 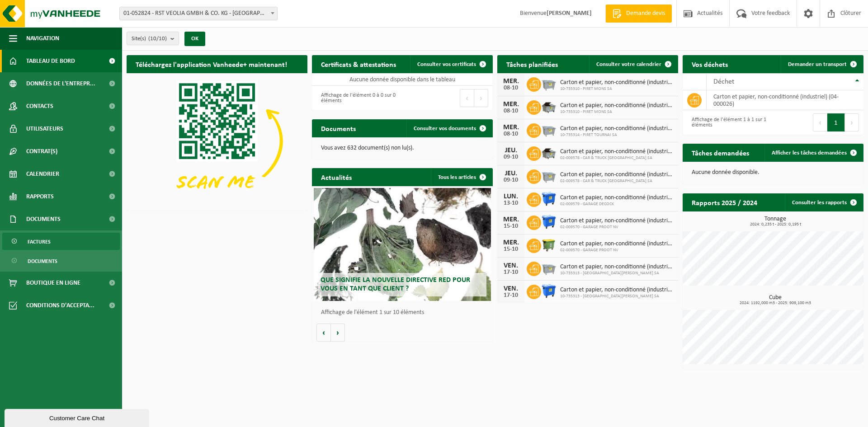 What do you see at coordinates (784, 100) in the screenshot?
I see `td: carton et papier, non-conditionné (industriel) (04-000026)` at bounding box center [784, 100].